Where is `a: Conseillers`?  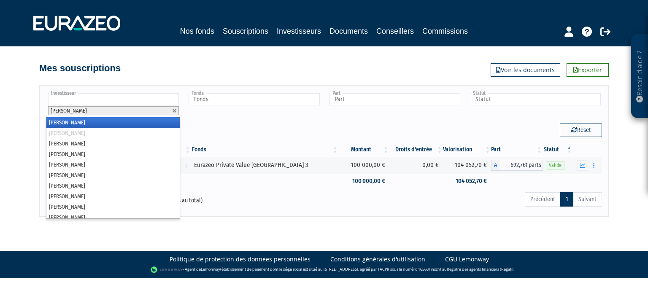 a: Conseillers is located at coordinates (395, 31).